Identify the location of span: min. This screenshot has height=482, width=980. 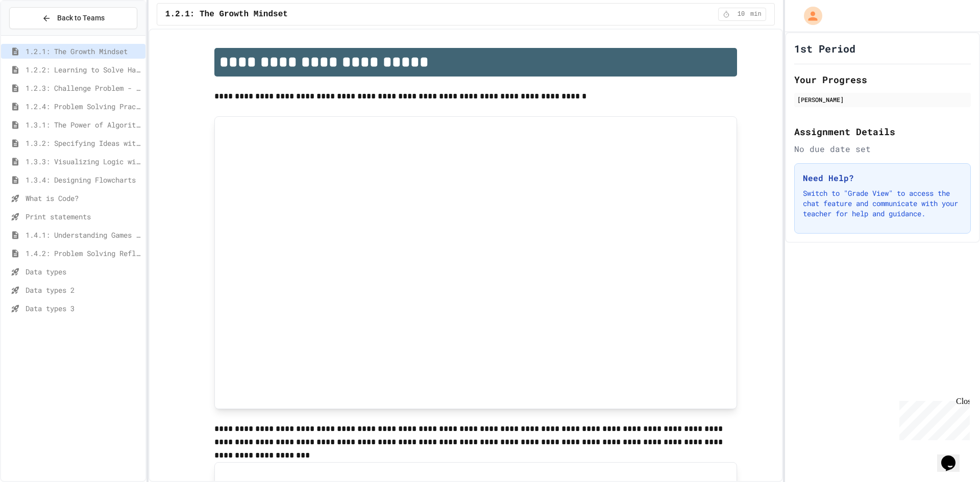
(756, 15).